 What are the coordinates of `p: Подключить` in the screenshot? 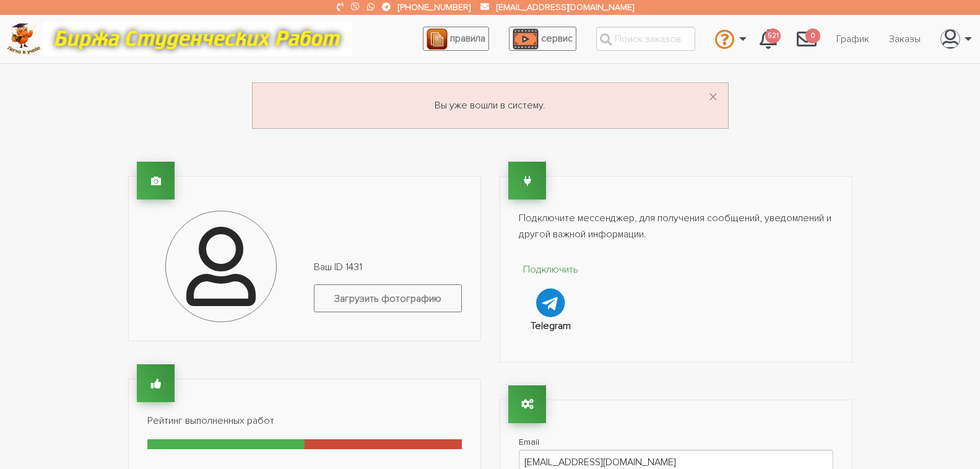 It's located at (550, 270).